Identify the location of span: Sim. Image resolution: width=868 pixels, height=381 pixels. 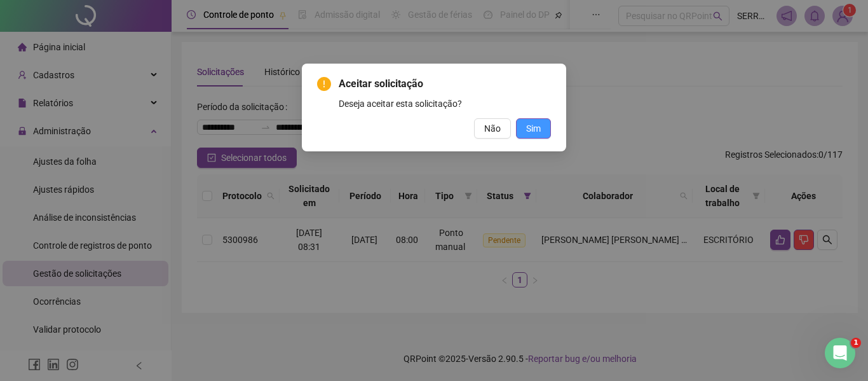
(533, 128).